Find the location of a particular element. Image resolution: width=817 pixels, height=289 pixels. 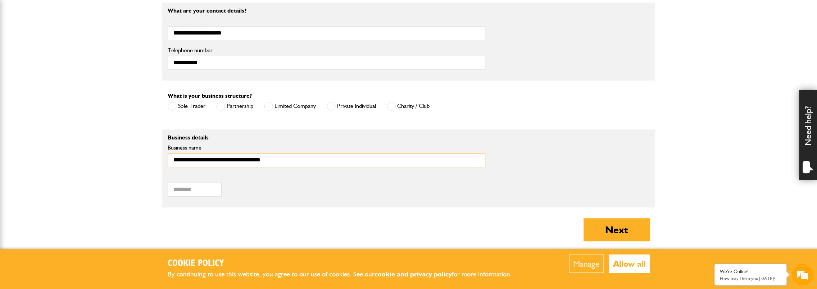

h2: Cookie Policy is located at coordinates (346, 264).